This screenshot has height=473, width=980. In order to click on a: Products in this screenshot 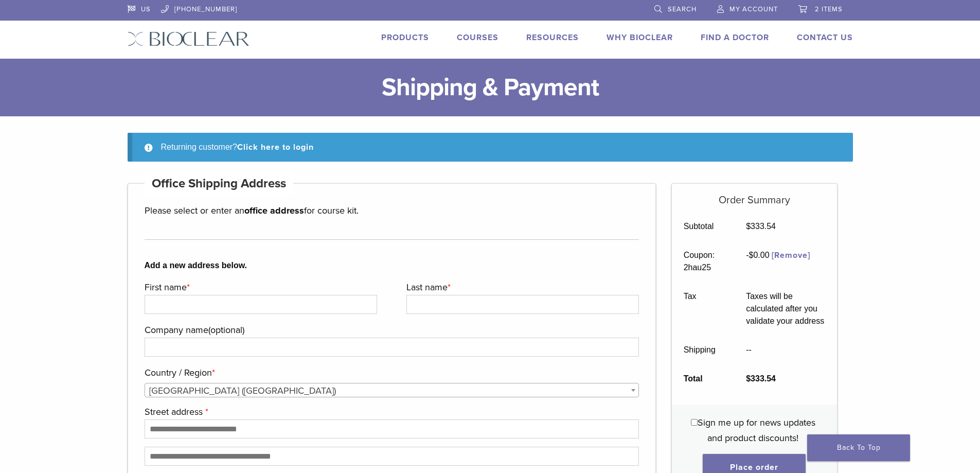, I will do `click(405, 38)`.